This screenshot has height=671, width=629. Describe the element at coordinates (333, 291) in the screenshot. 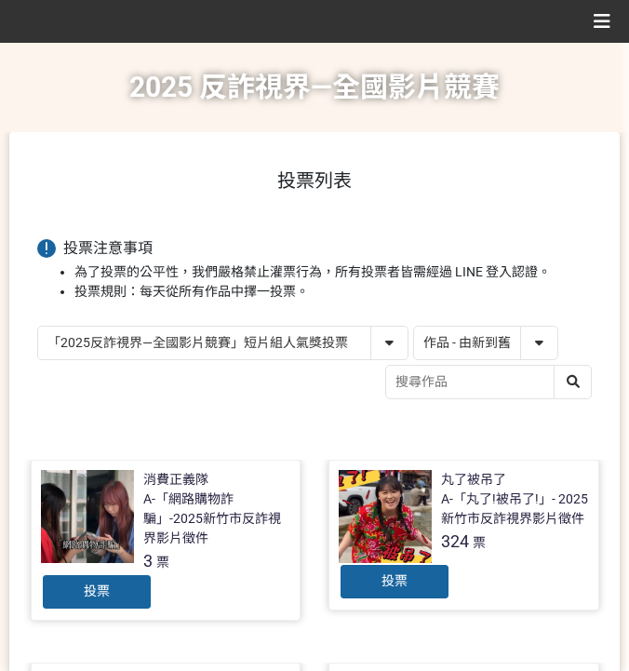

I see `li: 投票規則：每天從所有作品中擇一投票。` at that location.